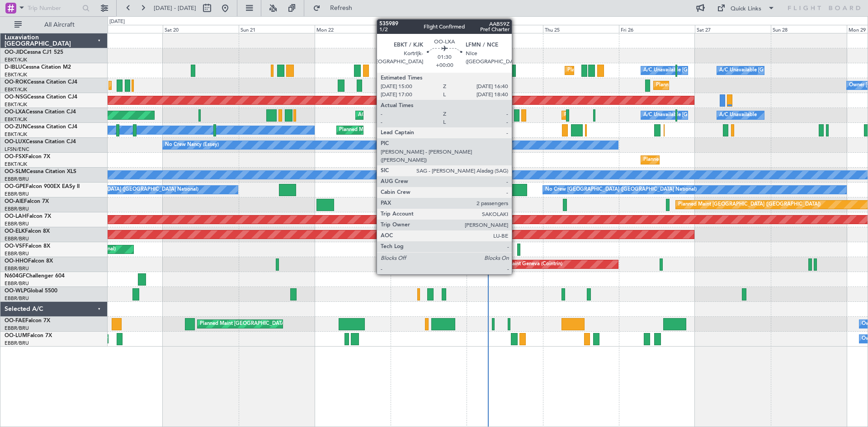 The image size is (868, 427). Describe the element at coordinates (201, 29) in the screenshot. I see `div: Sat 20` at that location.